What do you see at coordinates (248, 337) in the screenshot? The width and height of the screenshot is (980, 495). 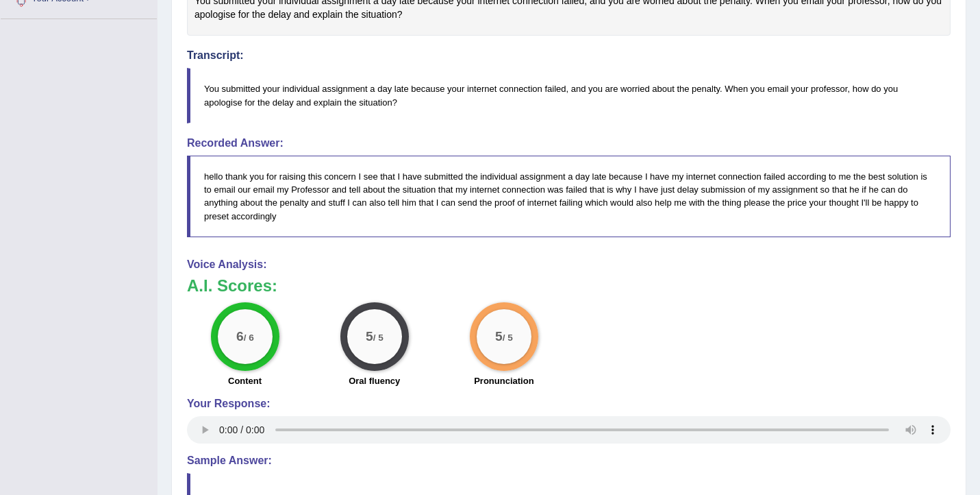 I see `small: / 6` at bounding box center [248, 337].